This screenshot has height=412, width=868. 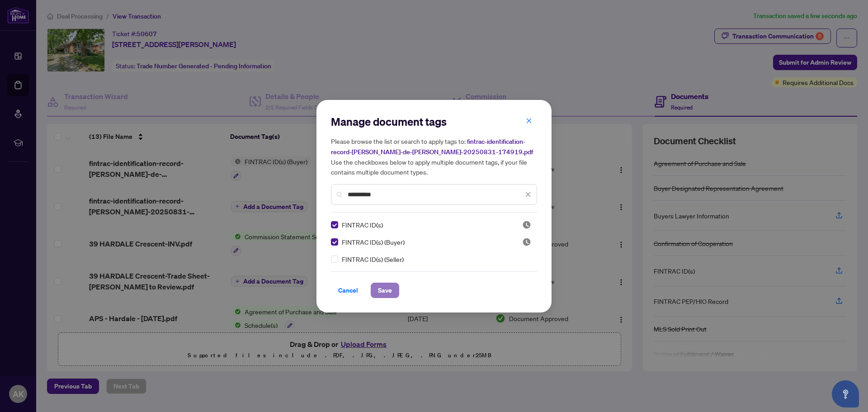 I want to click on h5: Please browse the list or search to apply tags to: Use the checkboxes below to apply multiple doc..., so click(x=434, y=156).